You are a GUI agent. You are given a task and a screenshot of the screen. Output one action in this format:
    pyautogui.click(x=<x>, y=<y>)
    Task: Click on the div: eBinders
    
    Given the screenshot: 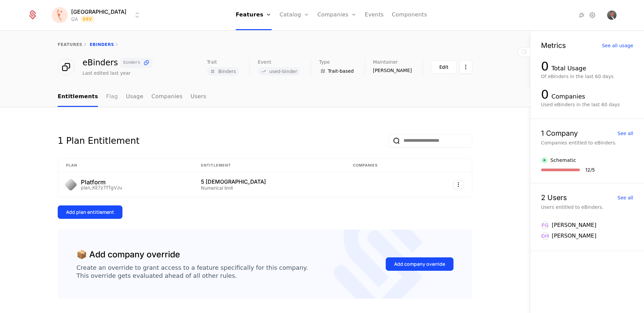 What is the action you would take?
    pyautogui.click(x=117, y=63)
    